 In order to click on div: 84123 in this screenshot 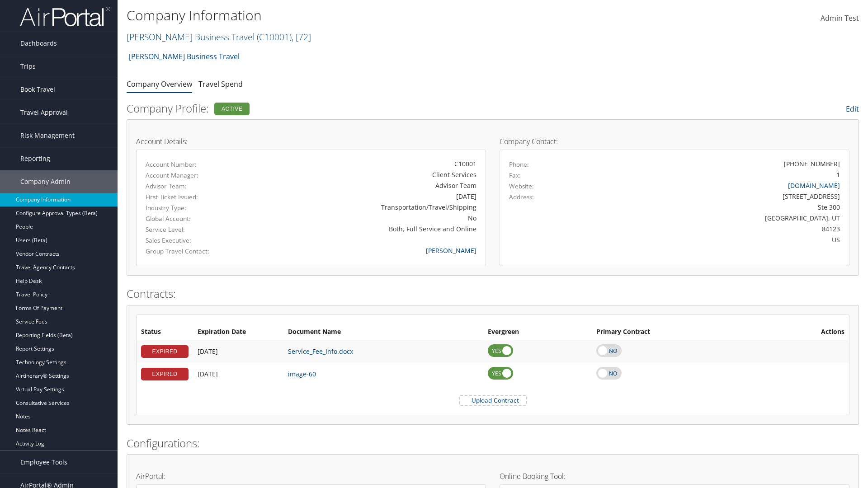, I will do `click(718, 229)`.